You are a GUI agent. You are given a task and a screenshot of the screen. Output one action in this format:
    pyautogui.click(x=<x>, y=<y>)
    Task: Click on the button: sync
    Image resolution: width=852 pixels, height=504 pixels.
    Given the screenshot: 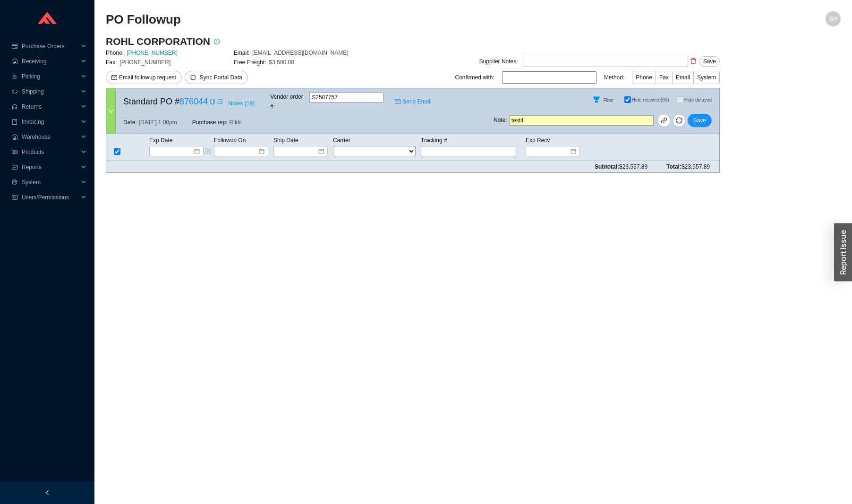 What is the action you would take?
    pyautogui.click(x=679, y=121)
    